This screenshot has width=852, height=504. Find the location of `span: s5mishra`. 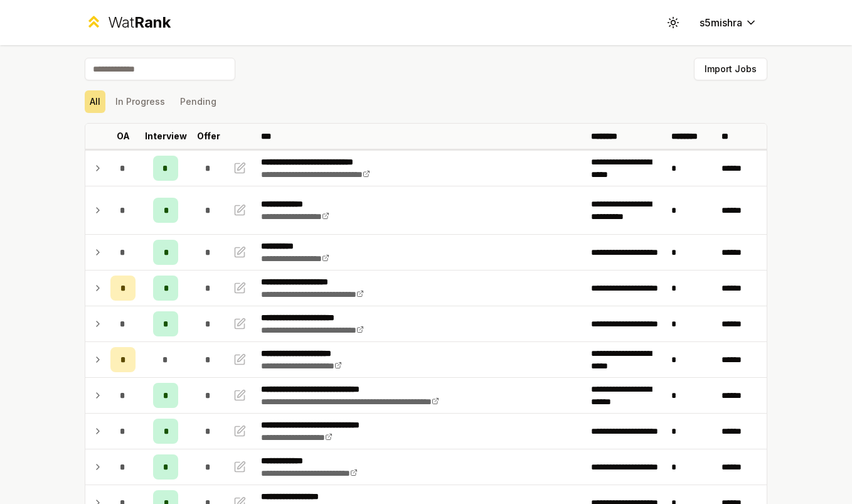

span: s5mishra is located at coordinates (721, 23).